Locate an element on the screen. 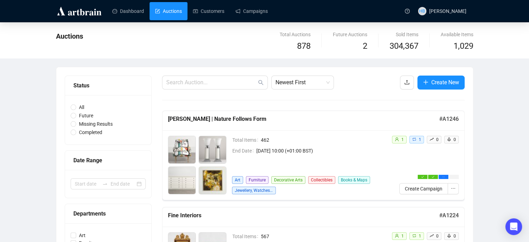  span: Decorative Arts is located at coordinates (289, 180).